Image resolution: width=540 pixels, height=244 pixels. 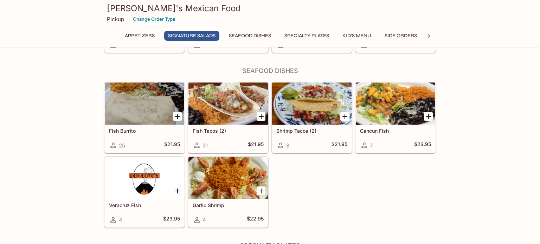 I want to click on a: Garlic Shrimp4$22.95, so click(x=228, y=192).